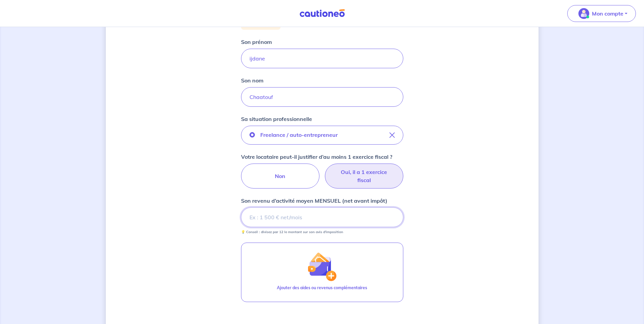 This screenshot has width=644, height=324. Describe the element at coordinates (364, 176) in the screenshot. I see `label: Oui, il a 1 exercice fiscal` at that location.